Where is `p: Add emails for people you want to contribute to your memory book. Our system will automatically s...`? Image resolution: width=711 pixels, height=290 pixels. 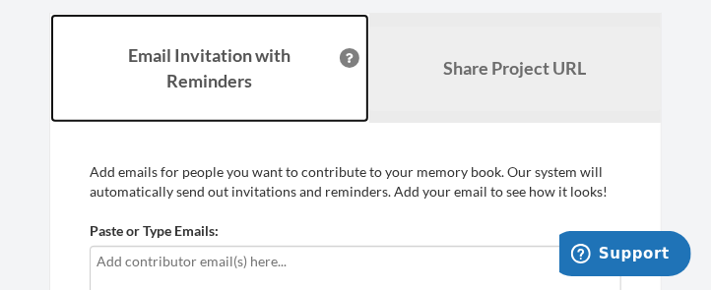
p: Add emails for people you want to contribute to your memory book. Our system will automatically s... is located at coordinates (355, 182).